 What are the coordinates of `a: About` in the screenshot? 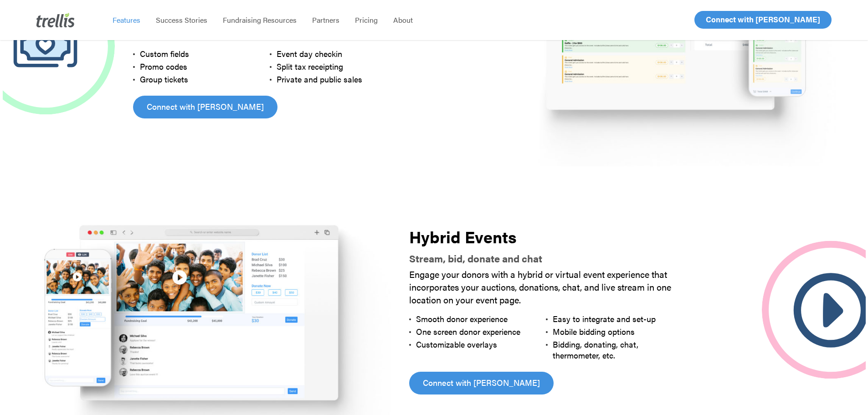 It's located at (403, 20).